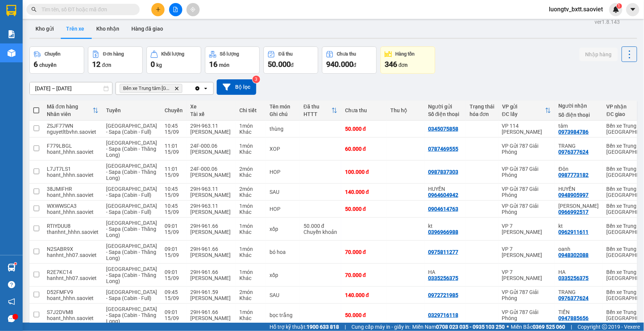  Describe the element at coordinates (71, 89) in the screenshot. I see `input: Select a date range.` at that location.